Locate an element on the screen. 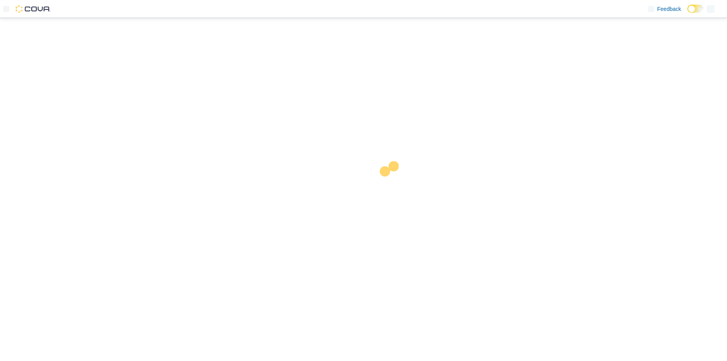  input: Dark Mode is located at coordinates (695, 9).